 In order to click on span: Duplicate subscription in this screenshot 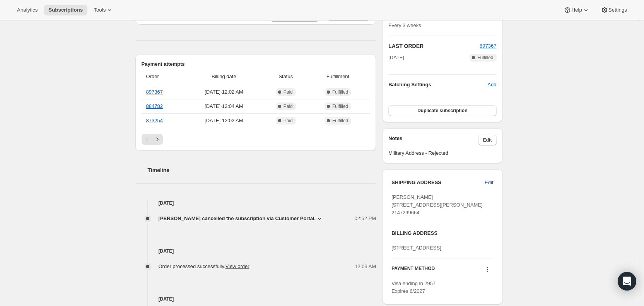, I will do `click(442, 111)`.